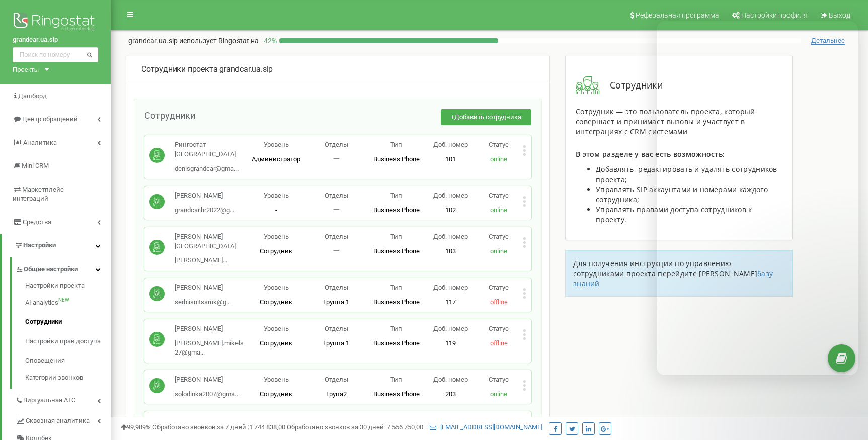  I want to click on span: базу знаний, so click(672, 278).